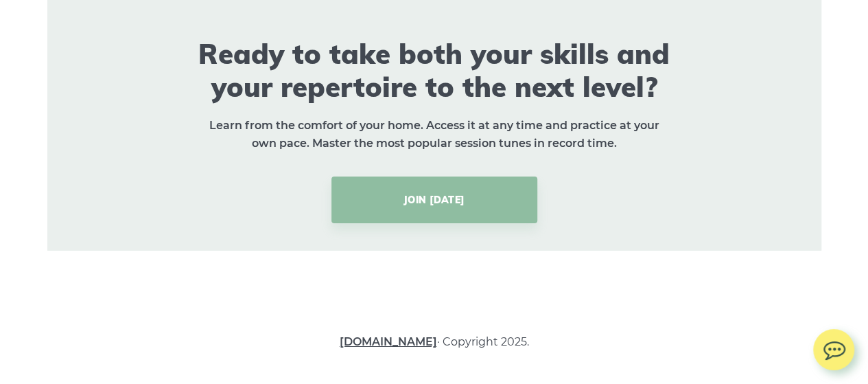 The image size is (868, 384). I want to click on h2: Ready to take both your skills and your repertoire to the next level?, so click(435, 70).